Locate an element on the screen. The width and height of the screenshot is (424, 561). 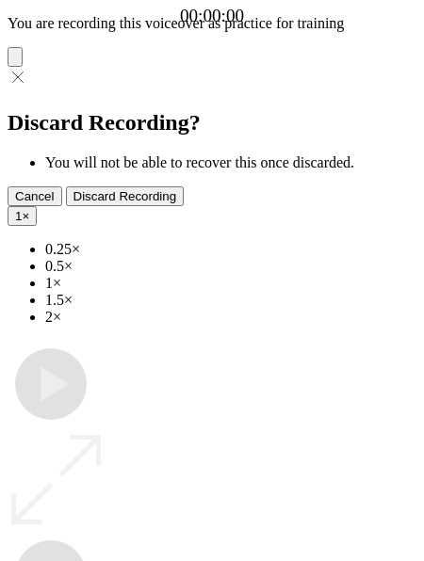
h2: Discard Recording? is located at coordinates (212, 122).